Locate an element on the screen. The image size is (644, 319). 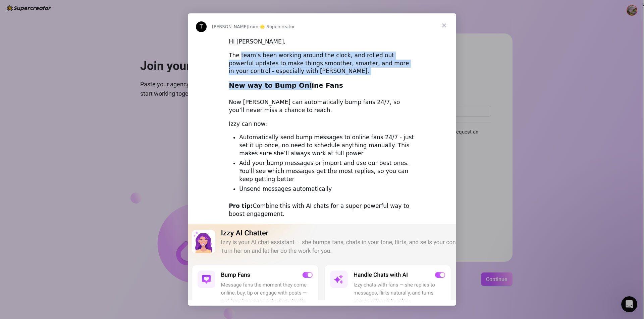
span: Close is located at coordinates (445, 25).